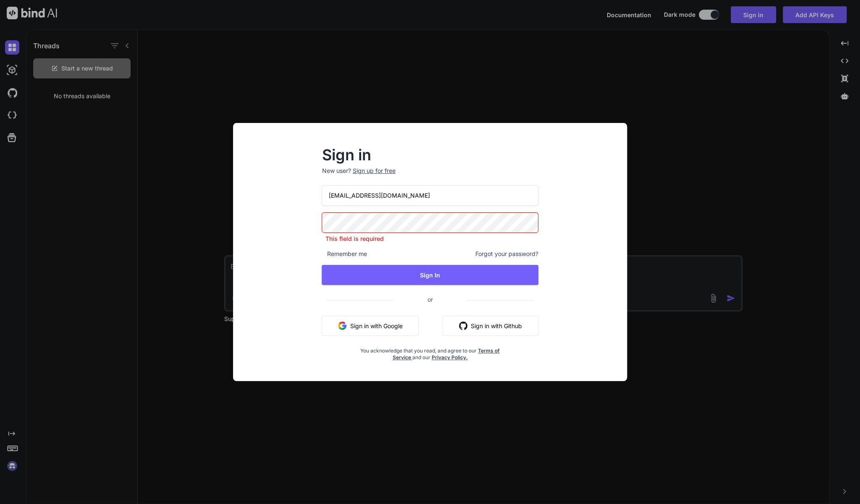 The image size is (860, 504). Describe the element at coordinates (430, 239) in the screenshot. I see `p: This field is required` at that location.